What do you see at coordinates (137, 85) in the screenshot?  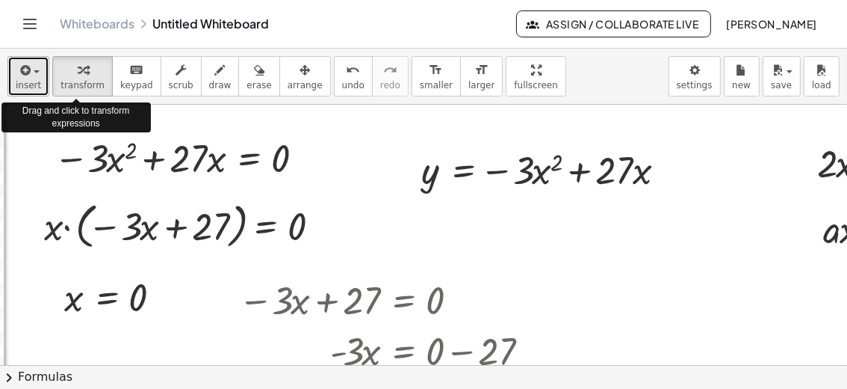 I see `span: keypad` at bounding box center [137, 85].